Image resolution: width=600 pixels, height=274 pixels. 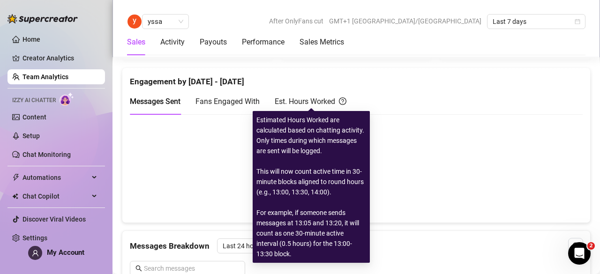 What do you see at coordinates (31, 136) in the screenshot?
I see `a: Setup` at bounding box center [31, 136].